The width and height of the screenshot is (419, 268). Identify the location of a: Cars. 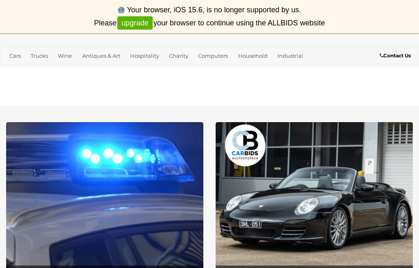
(15, 56).